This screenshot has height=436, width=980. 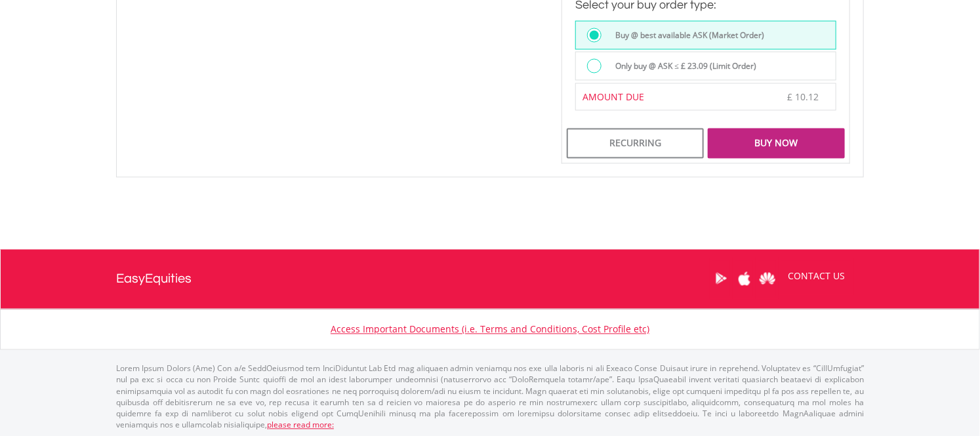 I want to click on span: AMOUNT DUE, so click(x=614, y=96).